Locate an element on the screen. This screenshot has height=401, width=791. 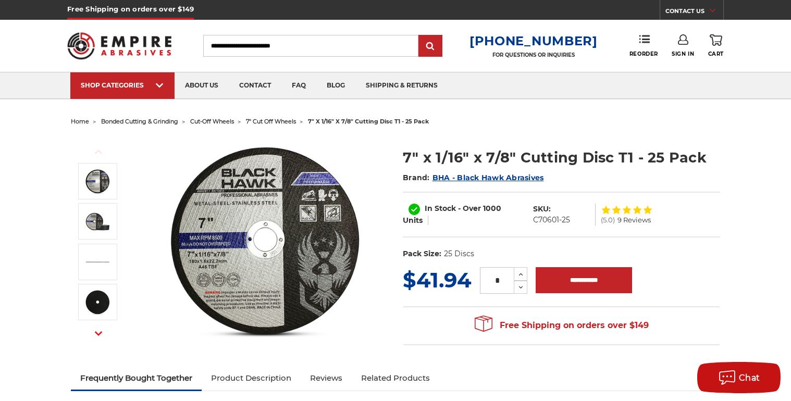
a: Frequently Bought Together is located at coordinates (136, 378).